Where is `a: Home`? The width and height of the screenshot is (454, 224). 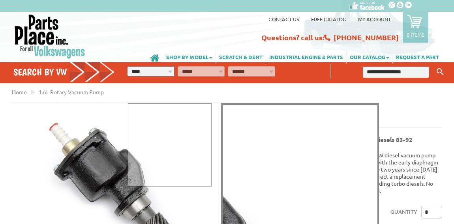 a: Home is located at coordinates (19, 92).